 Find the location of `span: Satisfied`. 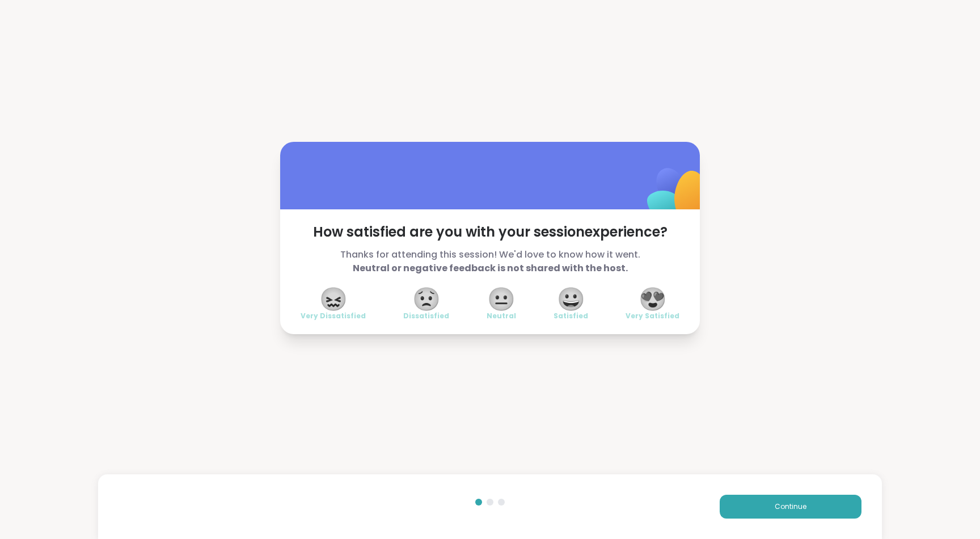

span: Satisfied is located at coordinates (571, 316).